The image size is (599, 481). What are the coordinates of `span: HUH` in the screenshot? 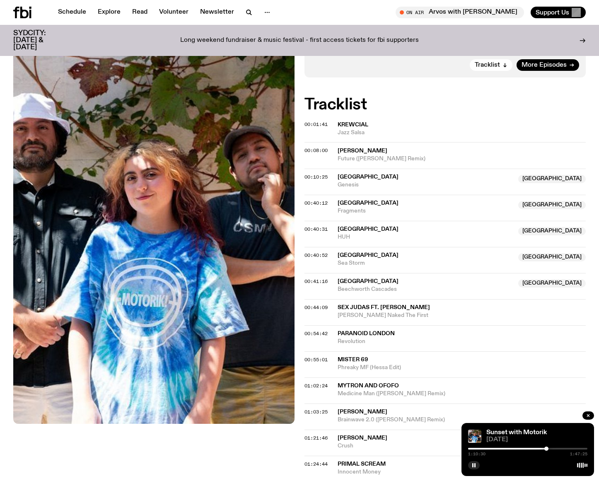 It's located at (425, 237).